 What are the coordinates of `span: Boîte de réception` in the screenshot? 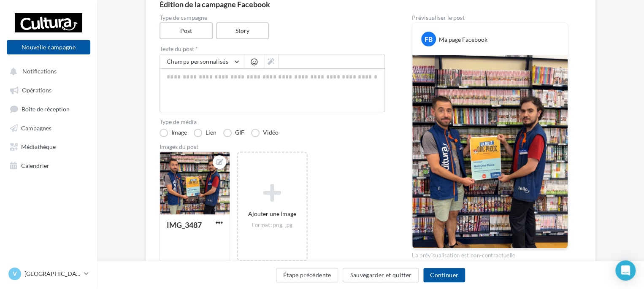 It's located at (46, 108).